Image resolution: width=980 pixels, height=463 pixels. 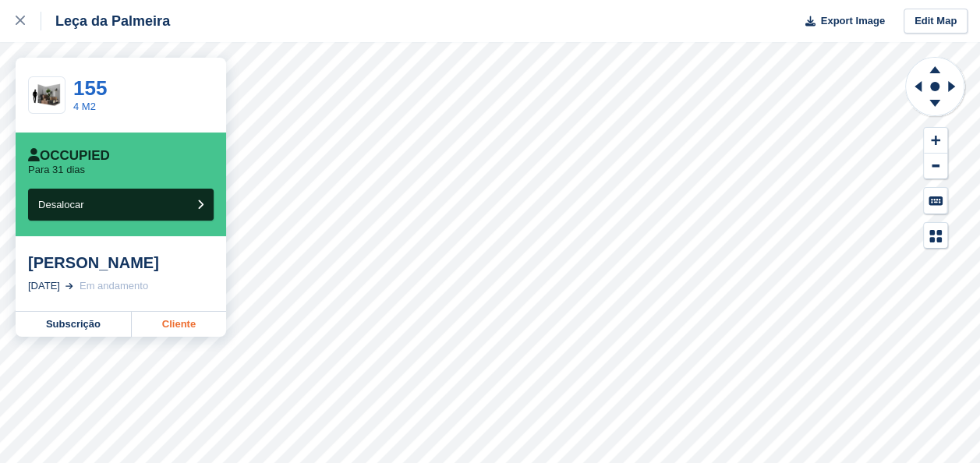 I want to click on a: Cliente, so click(x=179, y=325).